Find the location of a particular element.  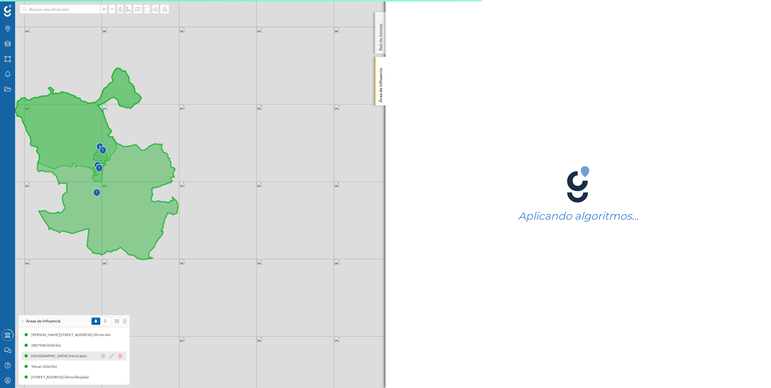

h1: Aplicando algoritmos… is located at coordinates (578, 216).